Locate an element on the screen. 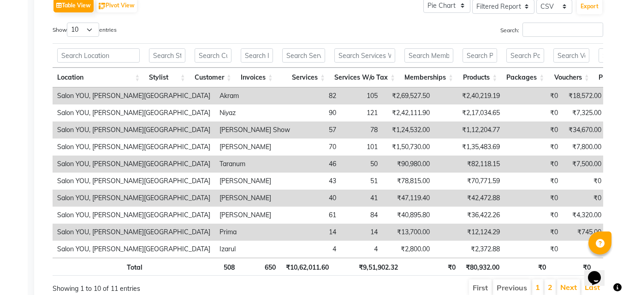 The image size is (623, 295). td: 70 is located at coordinates (318, 147).